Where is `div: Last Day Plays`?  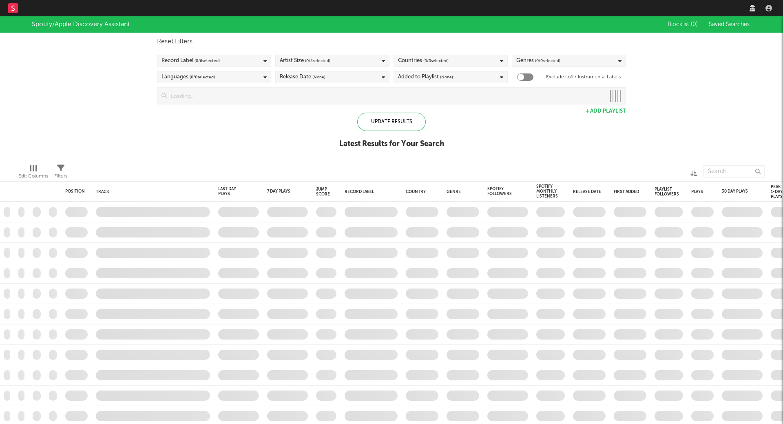
div: Last Day Plays is located at coordinates (232, 191).